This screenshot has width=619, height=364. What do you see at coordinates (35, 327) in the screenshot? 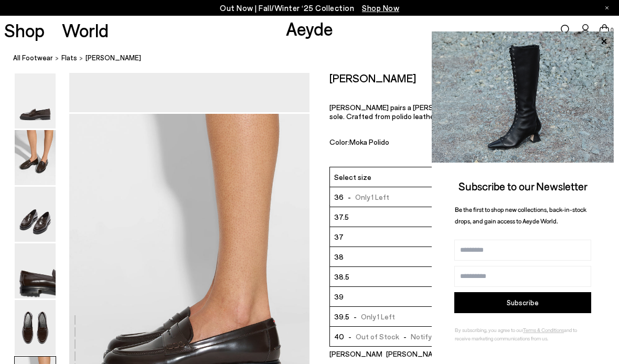
I see `img: Leon Loafers - Image 5` at bounding box center [35, 327].